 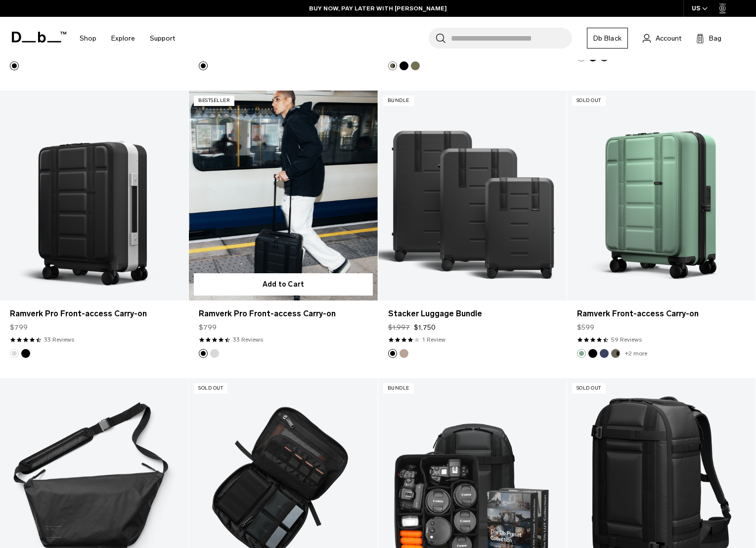 What do you see at coordinates (627, 340) in the screenshot?
I see `a: 59 reviews` at bounding box center [627, 340].